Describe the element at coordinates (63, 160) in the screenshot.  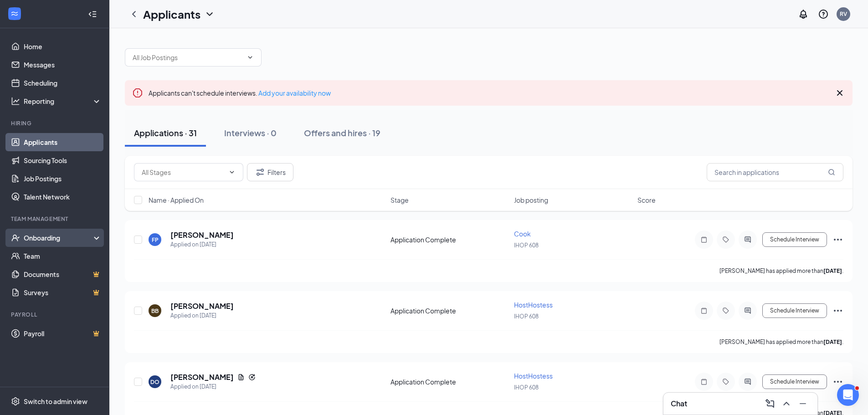
I see `a: Sourcing Tools` at that location.